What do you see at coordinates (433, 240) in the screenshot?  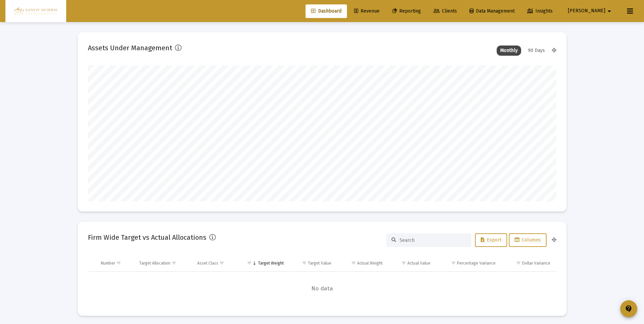 I see `input: Search` at bounding box center [433, 240].